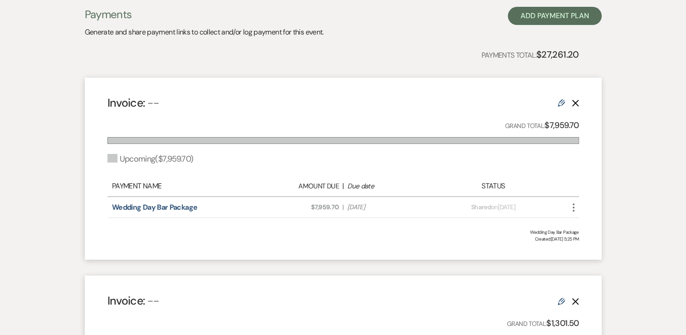  Describe the element at coordinates (562, 323) in the screenshot. I see `strong: $1,301.50` at that location.